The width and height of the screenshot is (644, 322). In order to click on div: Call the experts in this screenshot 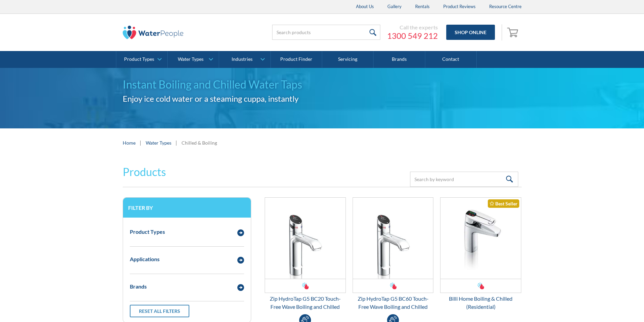, I will do `click(412, 28)`.